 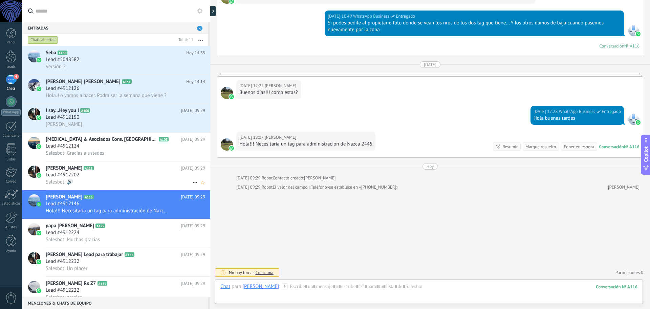 I want to click on span: Lead #4912150, so click(x=62, y=117).